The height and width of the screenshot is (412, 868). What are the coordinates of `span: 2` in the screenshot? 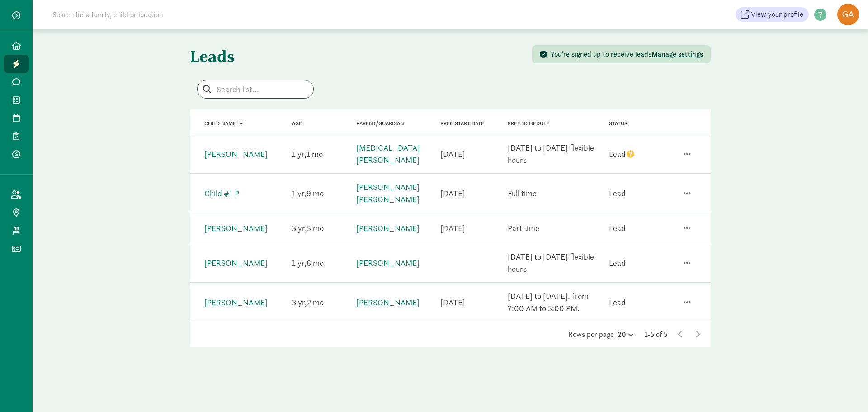 It's located at (315, 302).